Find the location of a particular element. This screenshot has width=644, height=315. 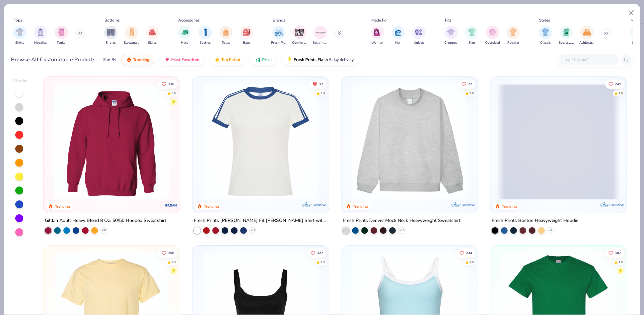

img: Fresh Prints Image is located at coordinates (279, 33).